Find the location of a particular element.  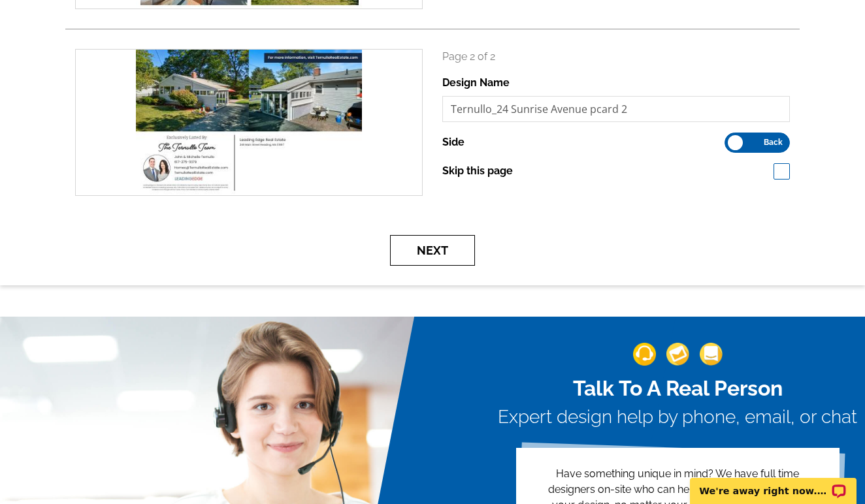

label: Design Name is located at coordinates (475, 83).